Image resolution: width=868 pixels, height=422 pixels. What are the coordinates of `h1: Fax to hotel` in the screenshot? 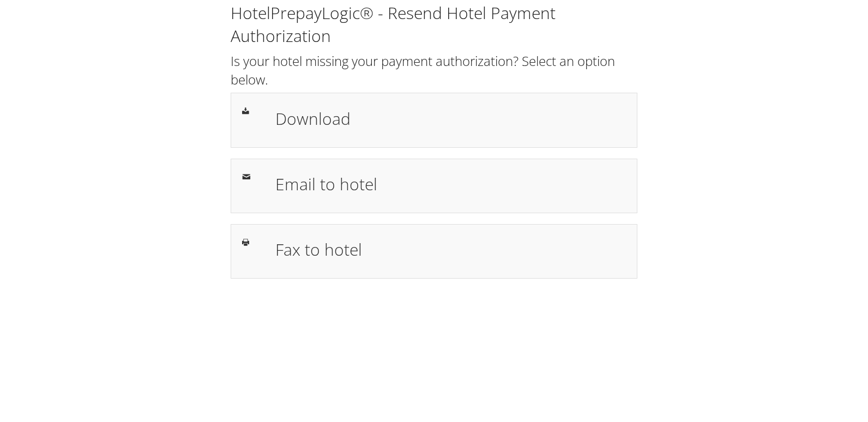 It's located at (450, 249).